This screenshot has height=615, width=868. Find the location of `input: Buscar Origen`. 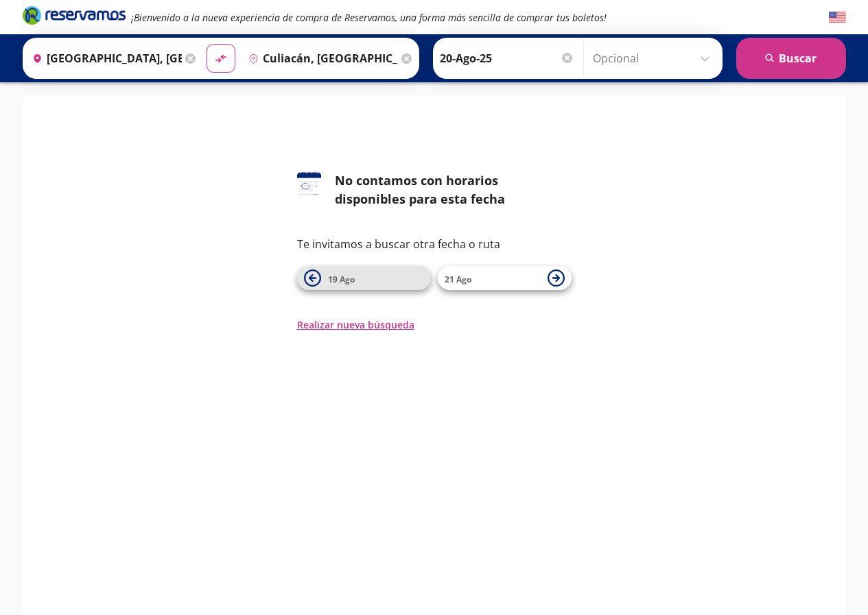

input: Buscar Origen is located at coordinates (105, 58).